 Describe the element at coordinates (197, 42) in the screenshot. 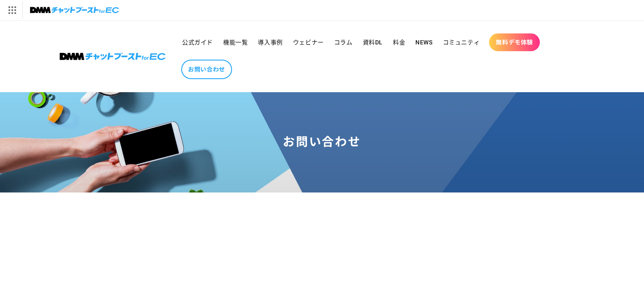

I see `span: 公式ガイド` at that location.